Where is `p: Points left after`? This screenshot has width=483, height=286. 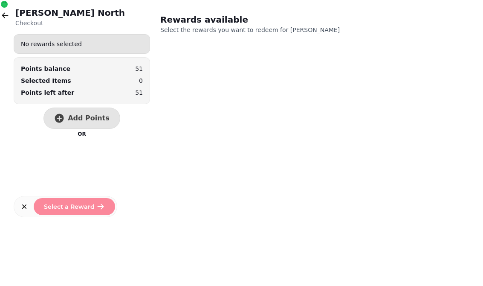 p: Points left after is located at coordinates (47, 93).